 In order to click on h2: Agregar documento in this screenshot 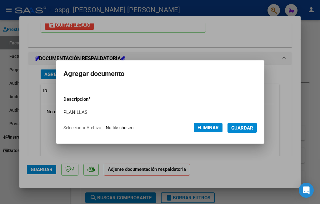, I will do `click(160, 74)`.